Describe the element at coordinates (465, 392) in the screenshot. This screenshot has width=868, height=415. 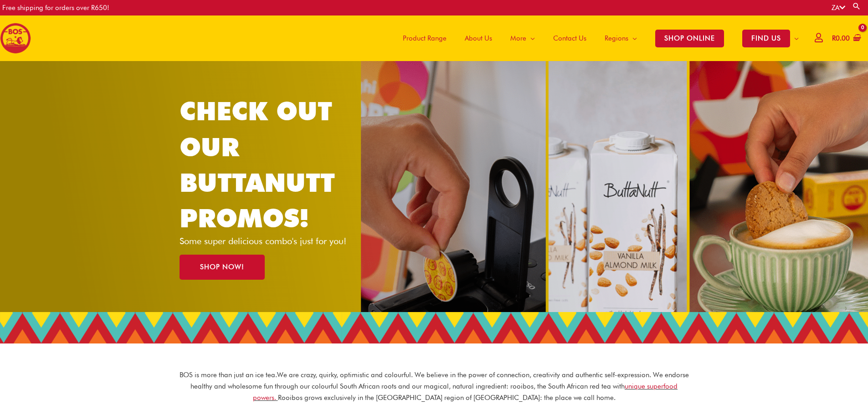
I see `a: unique superfood powers.` at that location.